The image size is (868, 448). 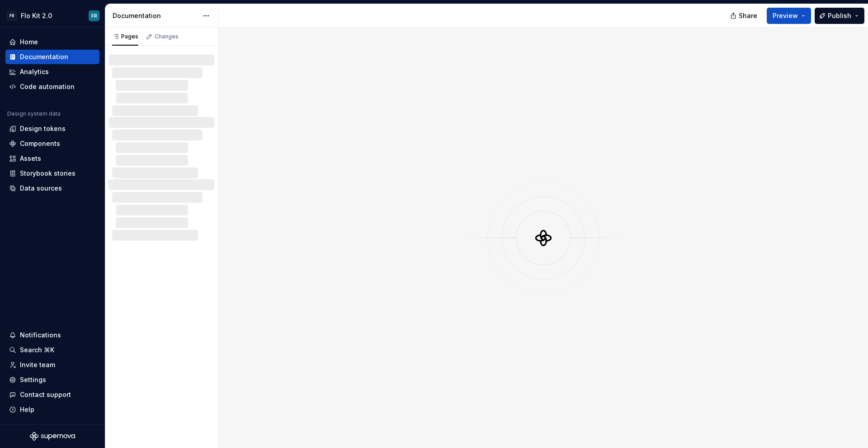 I want to click on div: Settings, so click(x=33, y=380).